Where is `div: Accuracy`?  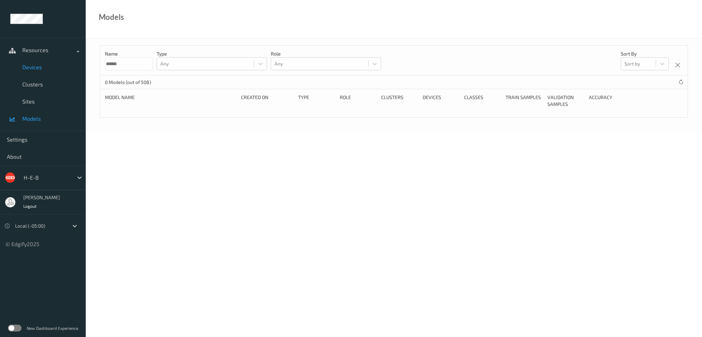 div: Accuracy is located at coordinates (607, 101).